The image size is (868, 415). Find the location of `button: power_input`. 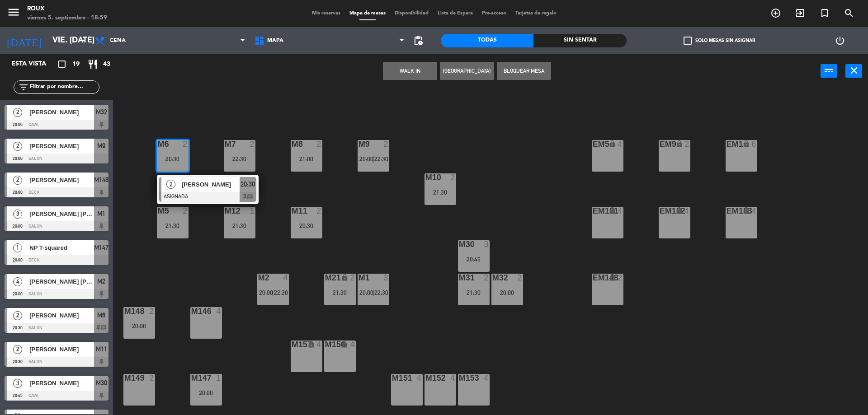

button: power_input is located at coordinates (828, 71).